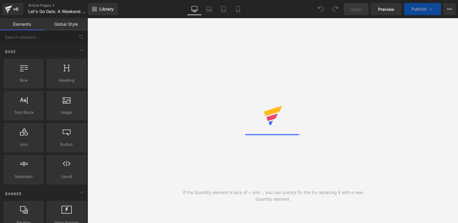 This screenshot has height=223, width=458. What do you see at coordinates (273, 196) in the screenshot?
I see `div: If the Quantity element is lack of + and -, you can quickly fix this by replacing it with a new Q...` at bounding box center [273, 196].